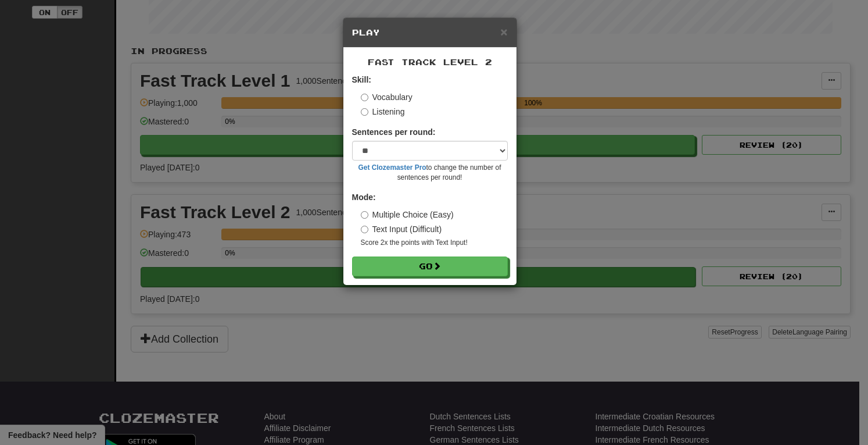 The height and width of the screenshot is (445, 868). I want to click on button: Close, so click(504, 31).